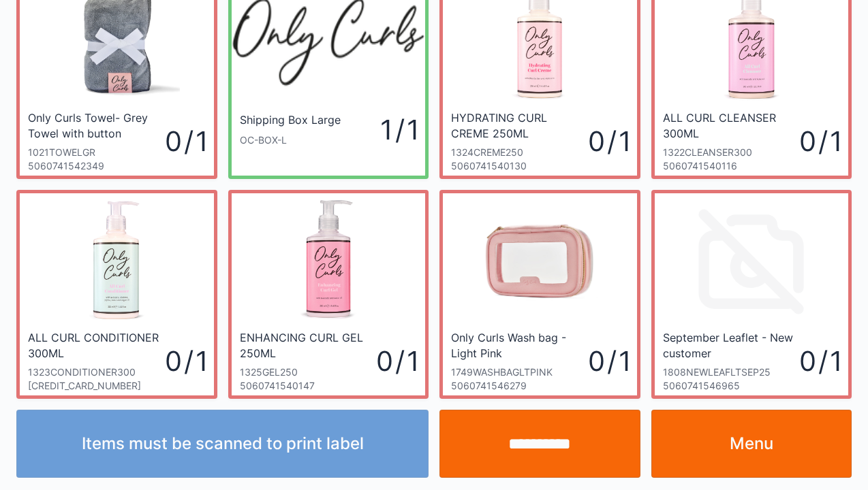  I want to click on div: 1 / 1, so click(380, 129).